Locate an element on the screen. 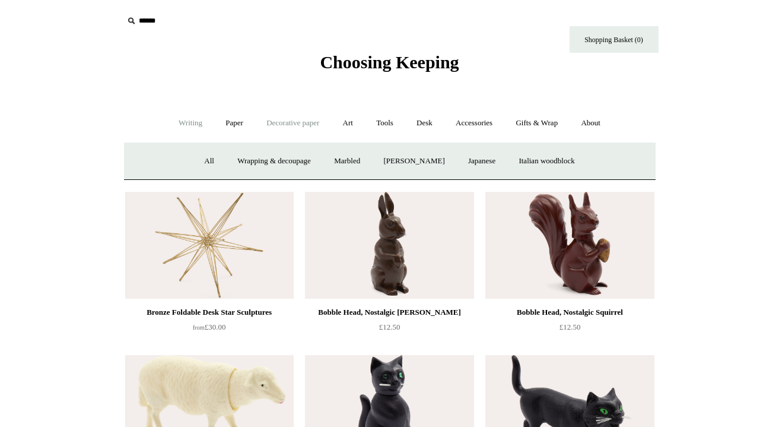 This screenshot has width=779, height=427. img: Bronze Foldable Desk Star Sculptures is located at coordinates (210, 245).